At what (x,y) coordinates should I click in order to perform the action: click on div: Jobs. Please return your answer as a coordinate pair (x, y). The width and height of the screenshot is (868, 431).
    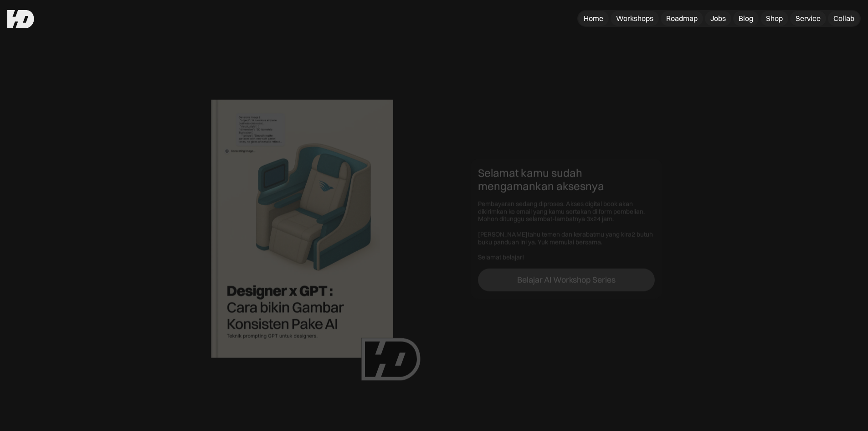
    Looking at the image, I should click on (718, 18).